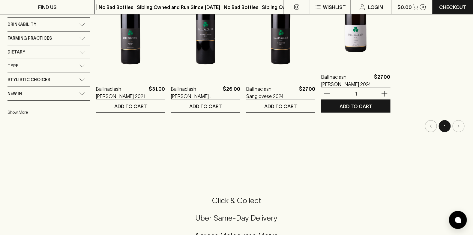  I want to click on p: FIND US, so click(47, 7).